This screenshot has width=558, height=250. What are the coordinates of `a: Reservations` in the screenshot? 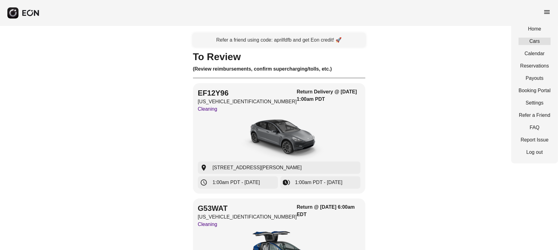 It's located at (535, 66).